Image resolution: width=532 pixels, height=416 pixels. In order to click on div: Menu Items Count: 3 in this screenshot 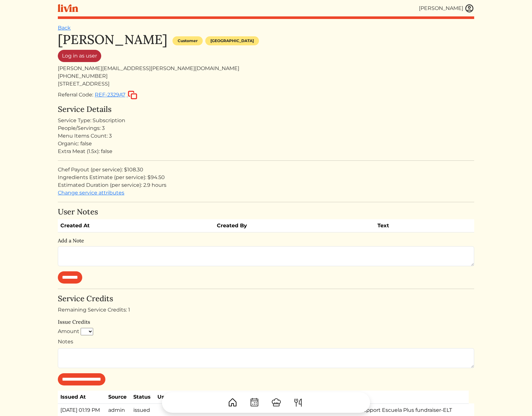, I will do `click(266, 136)`.